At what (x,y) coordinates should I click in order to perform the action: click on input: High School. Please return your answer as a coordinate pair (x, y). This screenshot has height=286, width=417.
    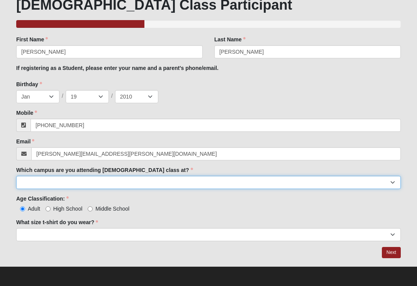
    Looking at the image, I should click on (48, 209).